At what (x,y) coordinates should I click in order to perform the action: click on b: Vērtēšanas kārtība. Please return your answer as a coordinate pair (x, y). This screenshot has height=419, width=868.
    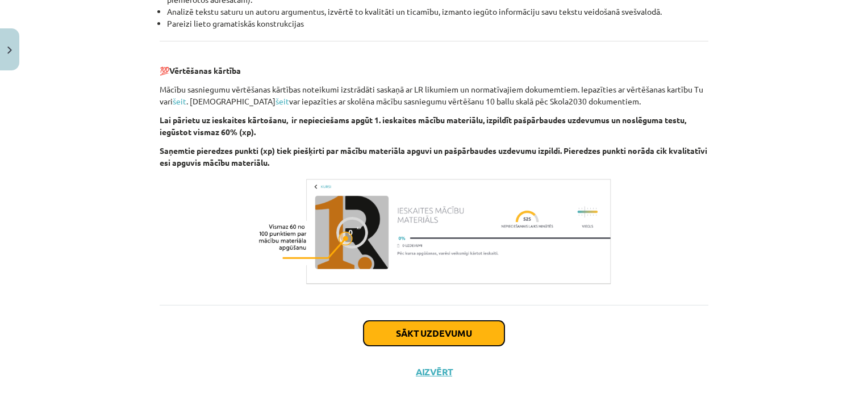
    Looking at the image, I should click on (205, 71).